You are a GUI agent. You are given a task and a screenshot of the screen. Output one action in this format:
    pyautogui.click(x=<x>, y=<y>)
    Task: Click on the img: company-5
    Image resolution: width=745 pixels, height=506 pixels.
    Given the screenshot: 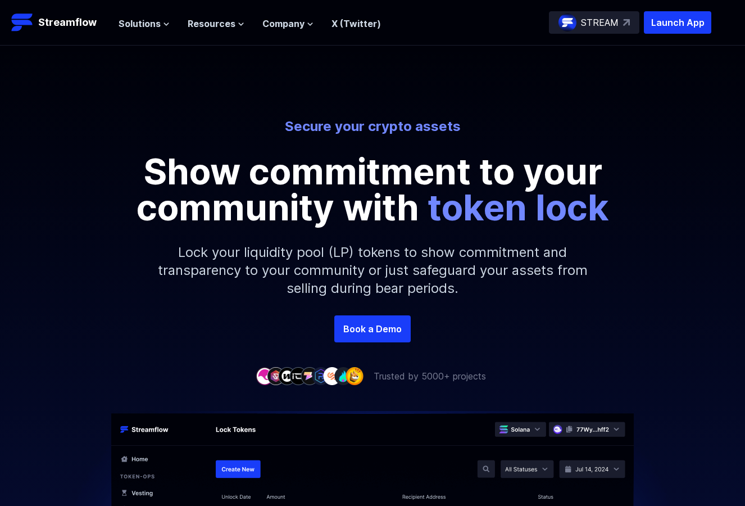 What is the action you would take?
    pyautogui.click(x=310, y=375)
    